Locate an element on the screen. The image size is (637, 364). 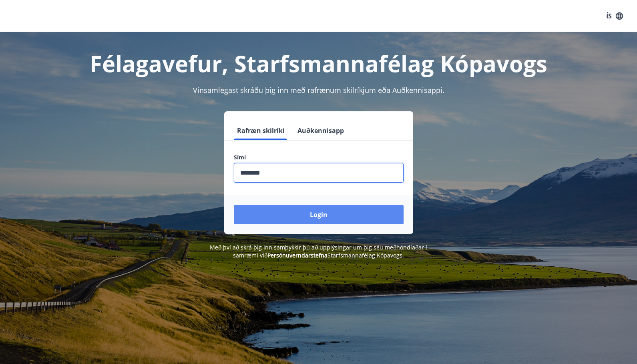
span: Með því að skrá þig inn samþykkir þú að upplýsingar um þig séu meðhöndlaðar í samræmi við Starfsm... is located at coordinates (318, 251).